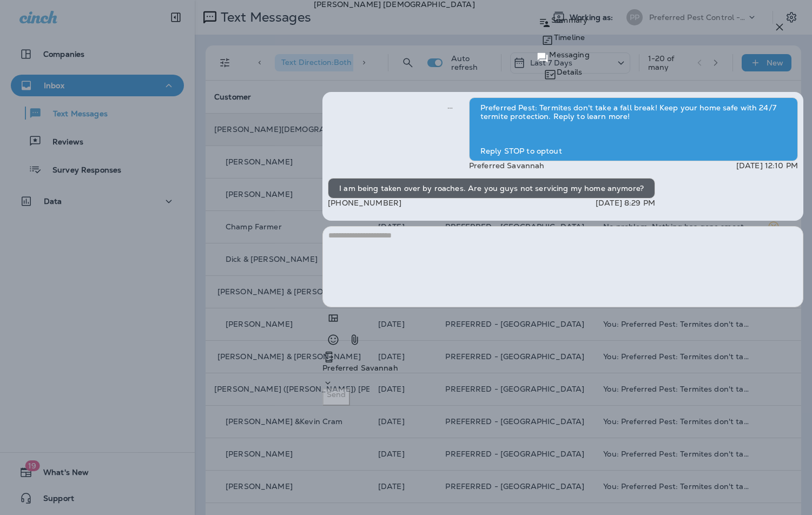 This screenshot has height=515, width=812. Describe the element at coordinates (336, 394) in the screenshot. I see `p: Send` at that location.